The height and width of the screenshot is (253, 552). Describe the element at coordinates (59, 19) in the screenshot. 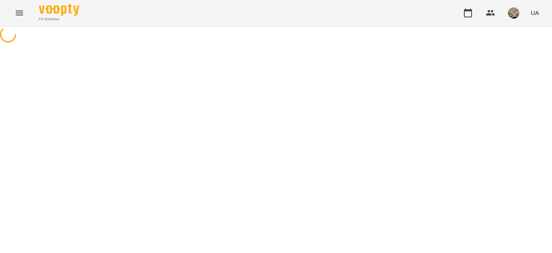

I see `span: For Business` at that location.